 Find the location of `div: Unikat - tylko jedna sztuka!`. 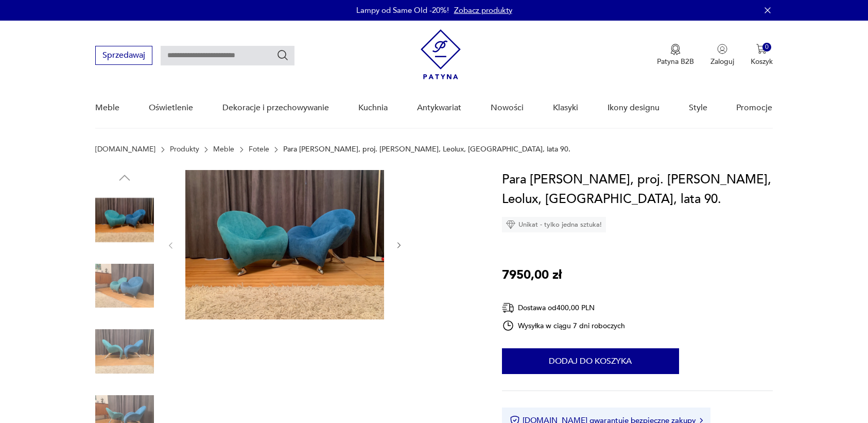

div: Unikat - tylko jedna sztuka! is located at coordinates (554, 225).